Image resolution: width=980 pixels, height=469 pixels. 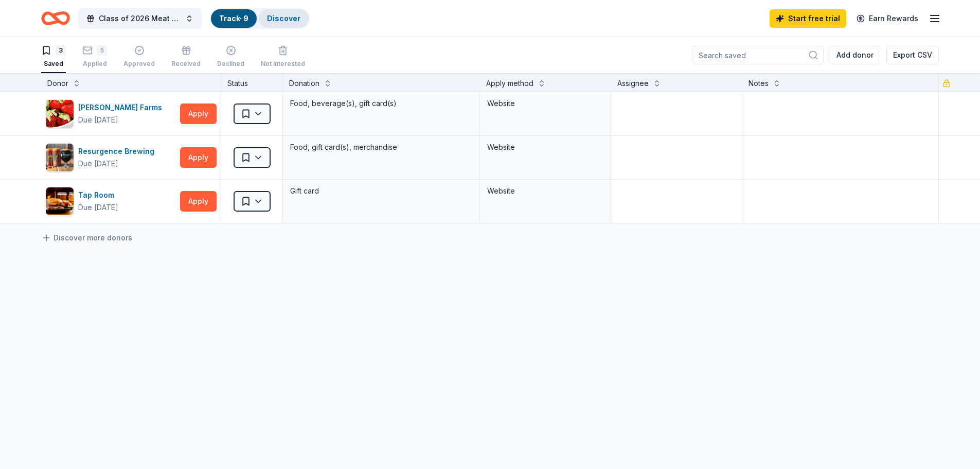 What do you see at coordinates (381, 104) in the screenshot?
I see `div: Food, beverage(s), gift card(s)` at bounding box center [381, 104].